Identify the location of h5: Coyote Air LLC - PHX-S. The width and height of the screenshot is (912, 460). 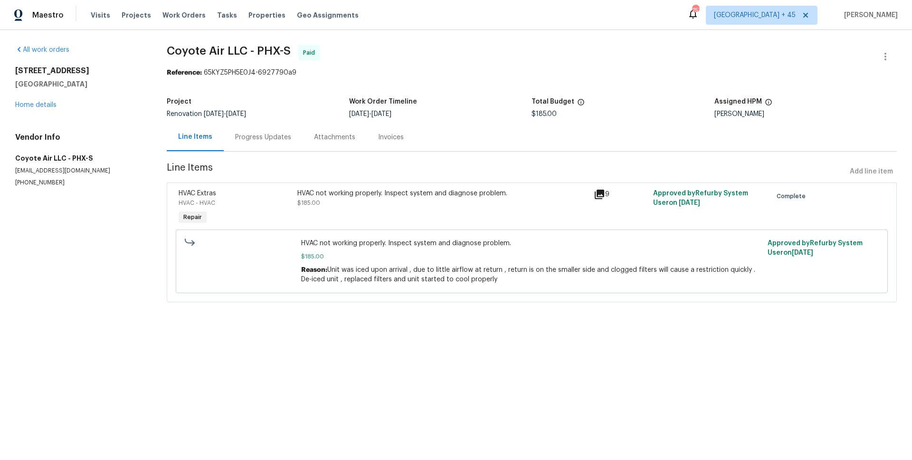
(79, 158).